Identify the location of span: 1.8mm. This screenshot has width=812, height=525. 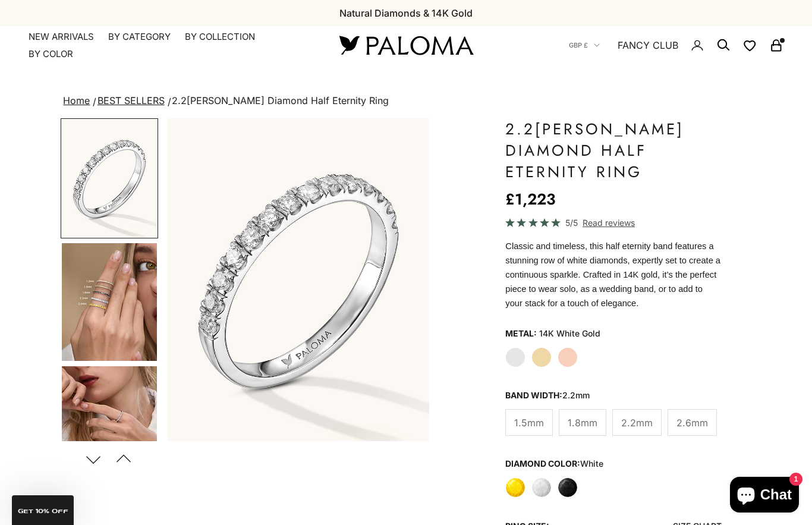
(583, 423).